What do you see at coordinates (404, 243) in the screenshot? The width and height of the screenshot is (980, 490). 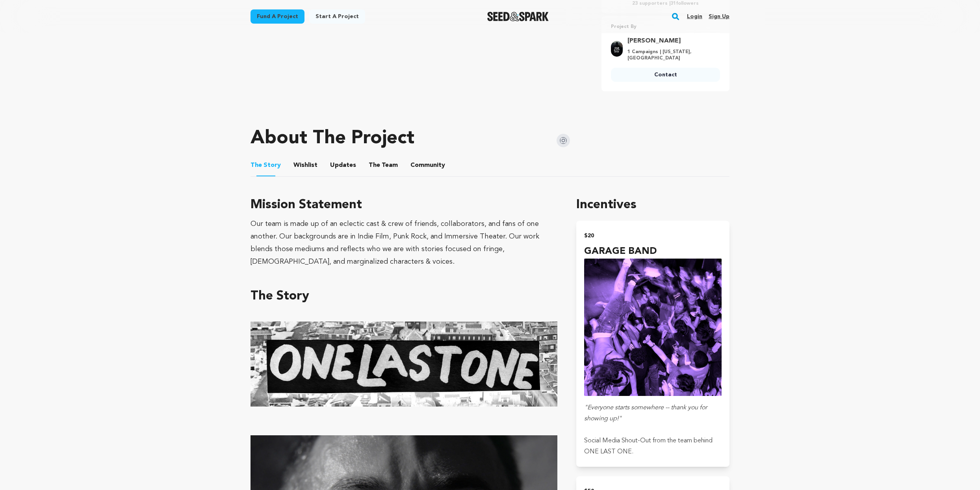 I see `div: Our team is made up of an eclectic cast & crew of friends, collaborators, and fans of one another...` at bounding box center [404, 243].